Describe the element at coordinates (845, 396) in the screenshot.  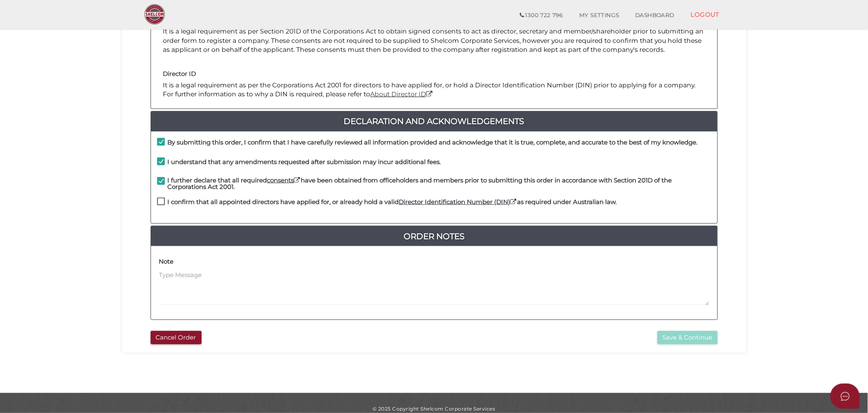
I see `button: Open asap` at that location.